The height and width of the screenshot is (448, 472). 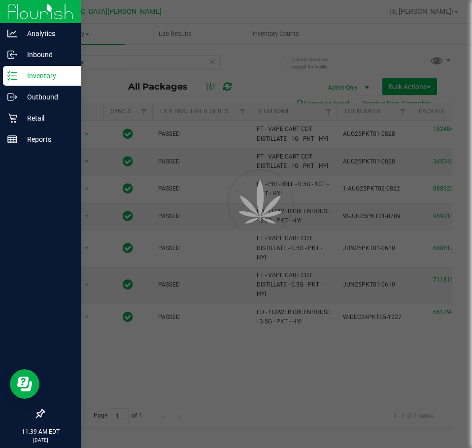 I want to click on inline-svg: Reports, so click(x=12, y=139).